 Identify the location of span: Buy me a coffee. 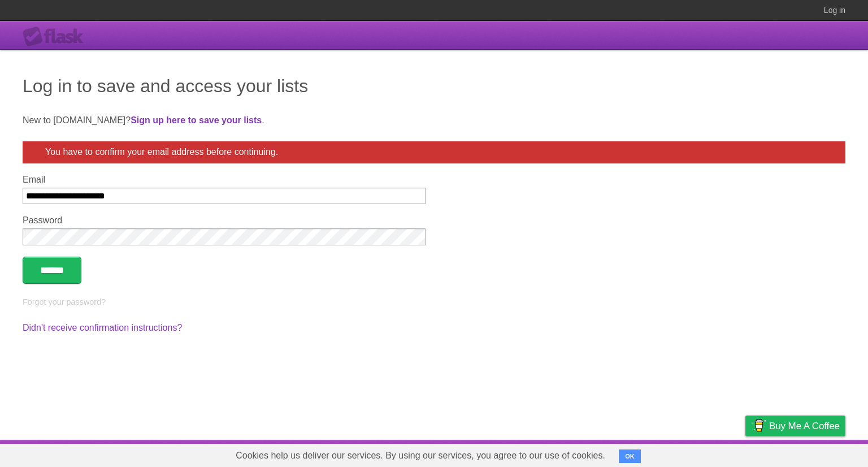
(804, 426).